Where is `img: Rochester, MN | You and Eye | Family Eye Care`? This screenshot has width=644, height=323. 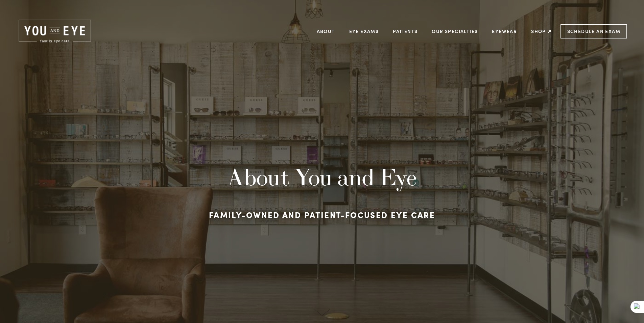 img: Rochester, MN | You and Eye | Family Eye Care is located at coordinates (55, 32).